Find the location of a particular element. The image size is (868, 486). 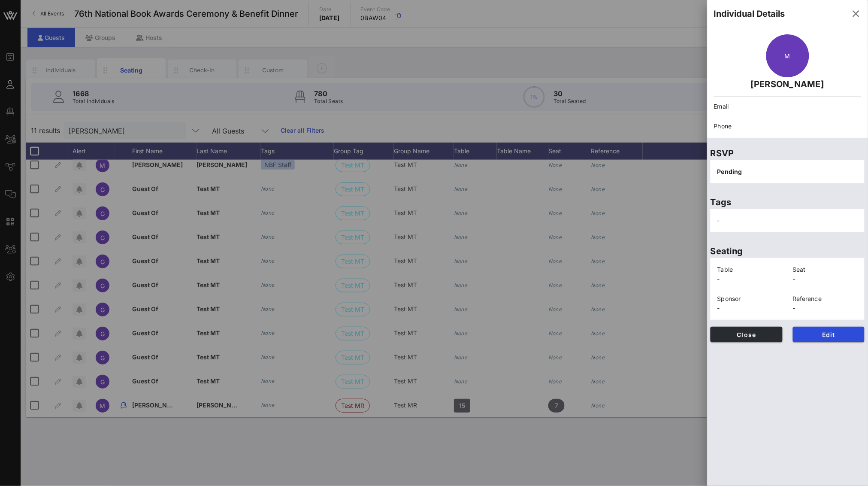

p: RSVP is located at coordinates (787, 154).